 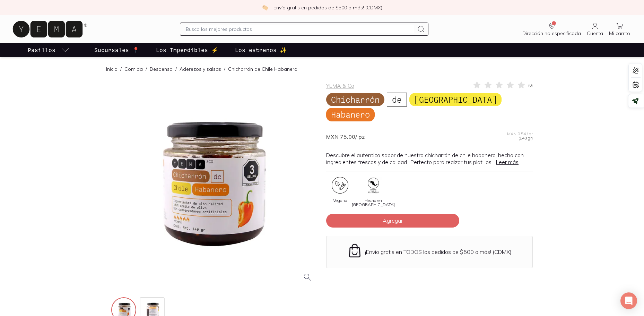 What do you see at coordinates (346, 136) in the screenshot?
I see `span: MXN 75.00 / pz` at bounding box center [346, 136].